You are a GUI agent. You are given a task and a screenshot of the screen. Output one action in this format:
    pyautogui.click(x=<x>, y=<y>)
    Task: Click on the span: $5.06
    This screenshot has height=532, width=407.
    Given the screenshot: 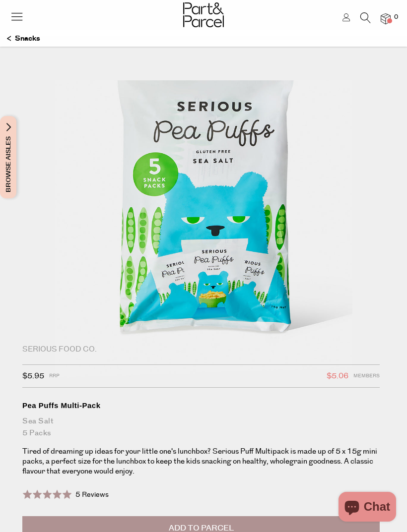 What is the action you would take?
    pyautogui.click(x=337, y=377)
    